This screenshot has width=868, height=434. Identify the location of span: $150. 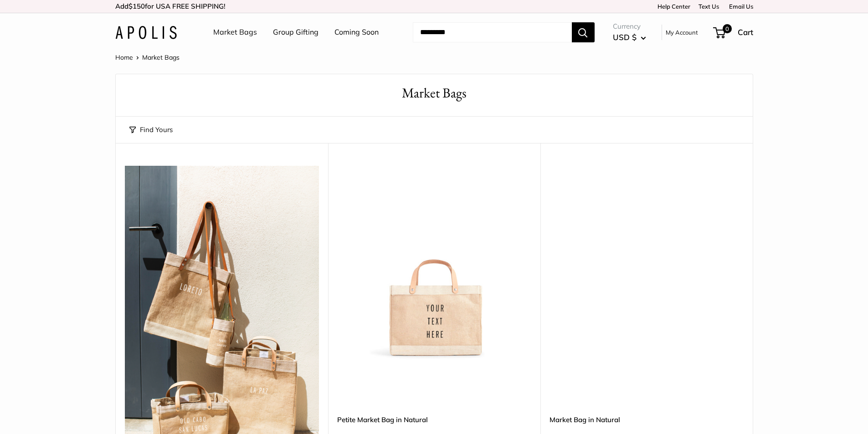
(137, 6).